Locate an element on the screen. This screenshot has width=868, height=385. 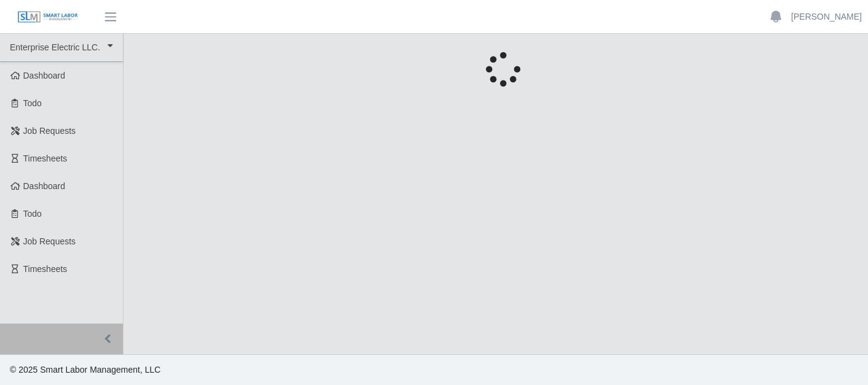
img: SLM Logo is located at coordinates (48, 18).